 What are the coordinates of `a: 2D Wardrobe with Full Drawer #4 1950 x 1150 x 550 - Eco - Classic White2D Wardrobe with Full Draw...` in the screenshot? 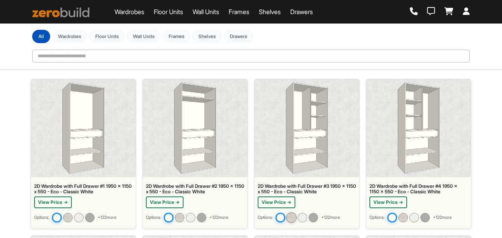 It's located at (419, 154).